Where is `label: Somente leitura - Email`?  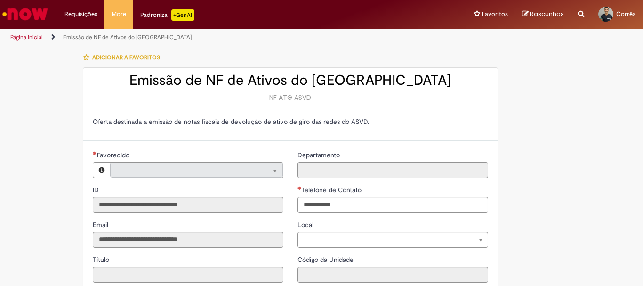
label: Somente leitura - Email is located at coordinates (101, 225).